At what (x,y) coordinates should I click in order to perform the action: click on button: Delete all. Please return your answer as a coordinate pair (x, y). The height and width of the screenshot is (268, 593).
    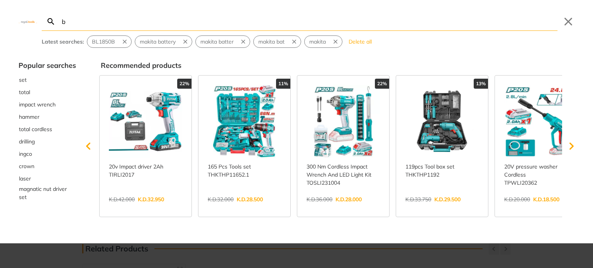
    Looking at the image, I should click on (360, 42).